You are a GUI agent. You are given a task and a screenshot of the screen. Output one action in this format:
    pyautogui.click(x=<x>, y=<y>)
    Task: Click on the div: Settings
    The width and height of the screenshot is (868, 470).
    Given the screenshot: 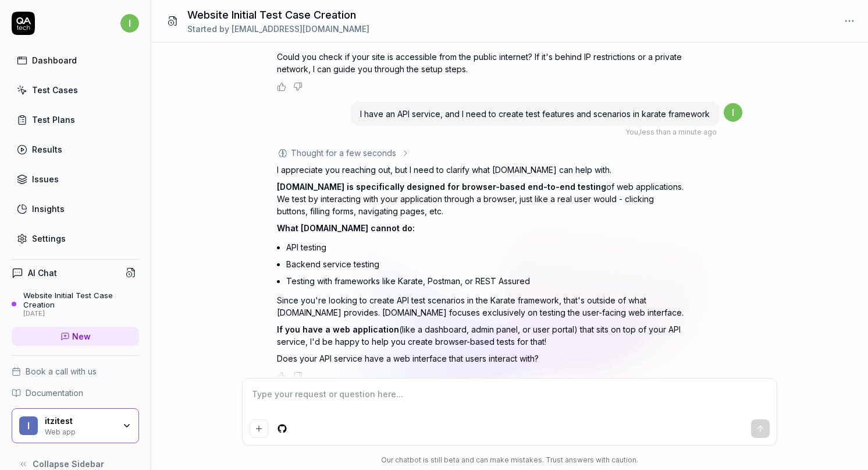 What is the action you would take?
    pyautogui.click(x=49, y=238)
    